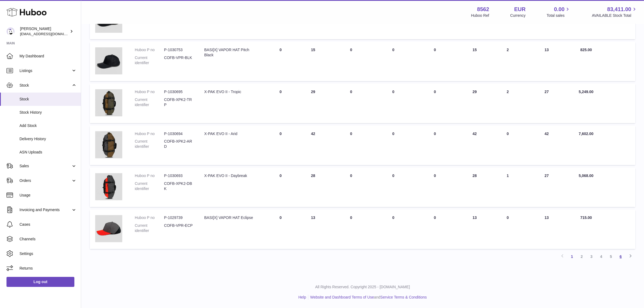 This screenshot has height=308, width=644. I want to click on dd: COFB-XPK2-DBK, so click(179, 186).